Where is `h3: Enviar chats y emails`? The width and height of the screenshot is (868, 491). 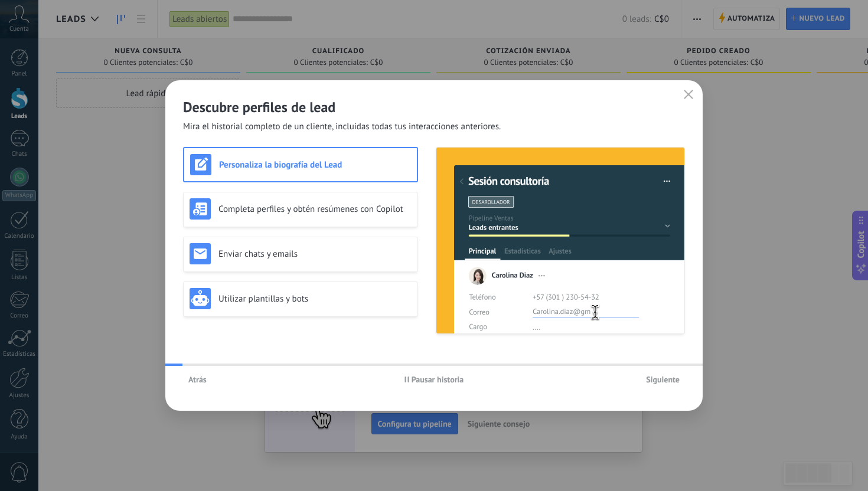 h3: Enviar chats y emails is located at coordinates (315, 253).